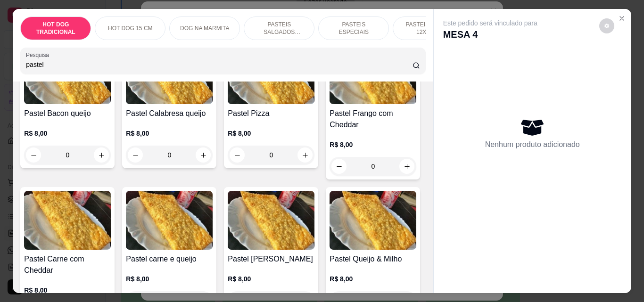 This screenshot has width=644, height=302. Describe the element at coordinates (373, 119) in the screenshot. I see `h4: Pastel Frango com Cheddar` at that location.